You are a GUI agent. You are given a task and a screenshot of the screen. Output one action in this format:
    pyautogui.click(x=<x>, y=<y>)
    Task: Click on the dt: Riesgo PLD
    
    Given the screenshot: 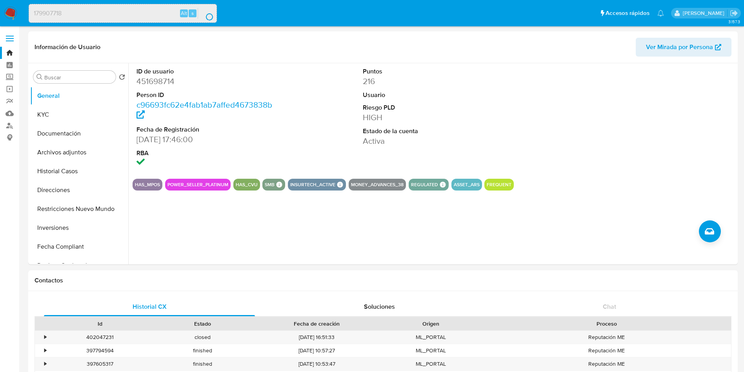 What is the action you would take?
    pyautogui.click(x=434, y=107)
    